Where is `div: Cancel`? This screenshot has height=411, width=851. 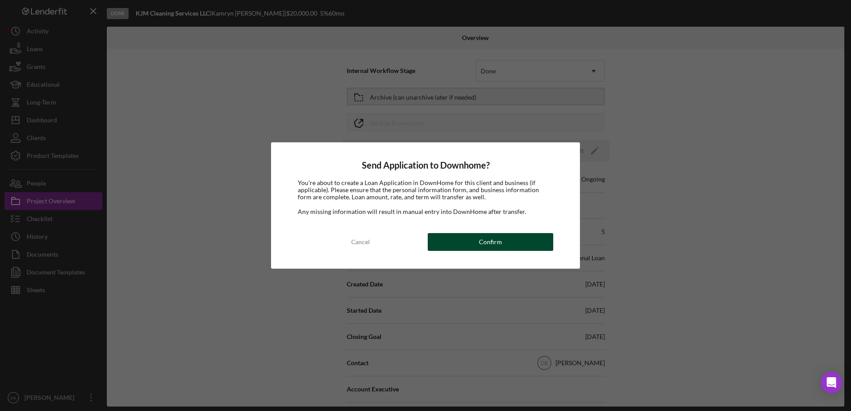
div: Cancel is located at coordinates (360, 242).